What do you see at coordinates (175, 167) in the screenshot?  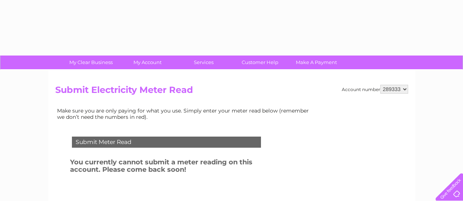 I see `h3: You currently cannot submit a meter reading on this account. Please come back soon!` at bounding box center [175, 167].